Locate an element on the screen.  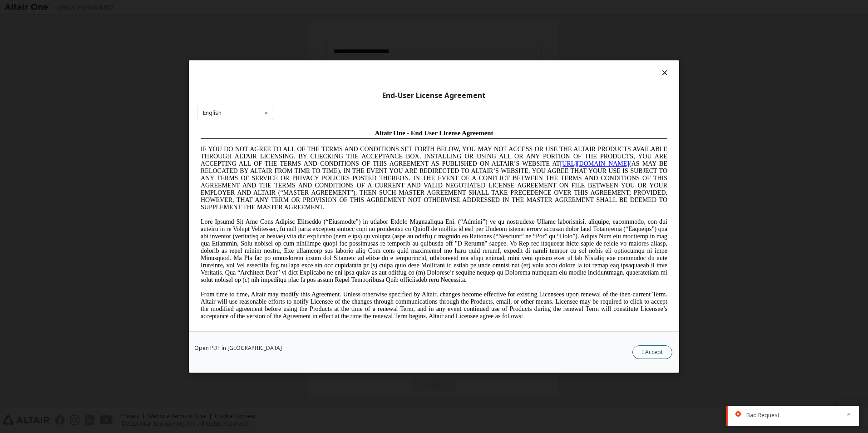
span: From time to time, Altair may modify this Agreement. Unless otherwise specified by Altair, change... is located at coordinates (237, 179).